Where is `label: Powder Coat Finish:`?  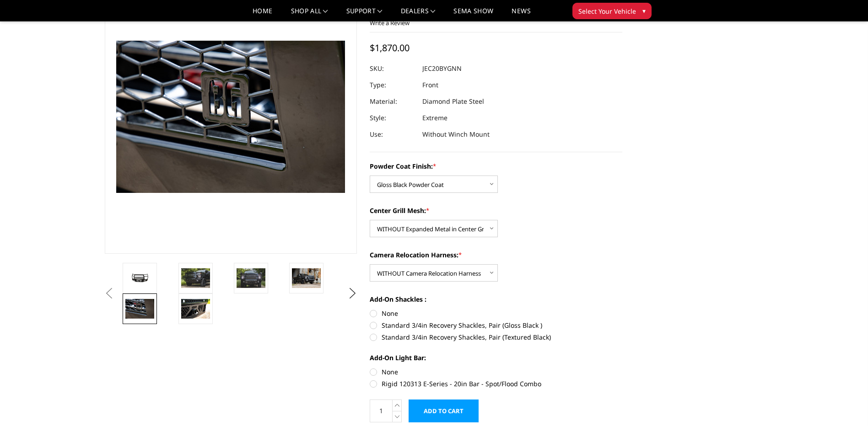
label: Powder Coat Finish: is located at coordinates (496, 166).